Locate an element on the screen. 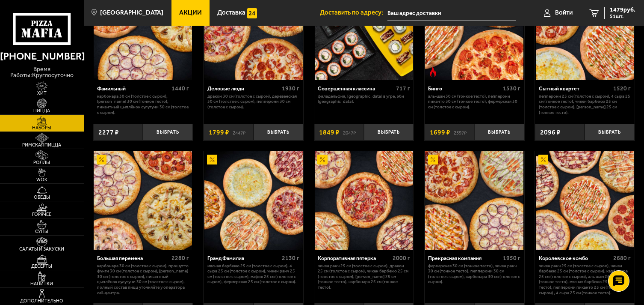 This screenshot has height=305, width=644. div: Корпоративная пятерка is located at coordinates (354, 258).